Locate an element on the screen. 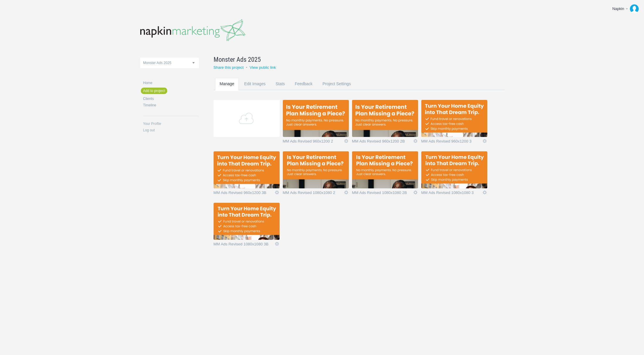 The height and width of the screenshot is (355, 644). a: MM Ads Revised 1080x1080 3B is located at coordinates (244, 245).